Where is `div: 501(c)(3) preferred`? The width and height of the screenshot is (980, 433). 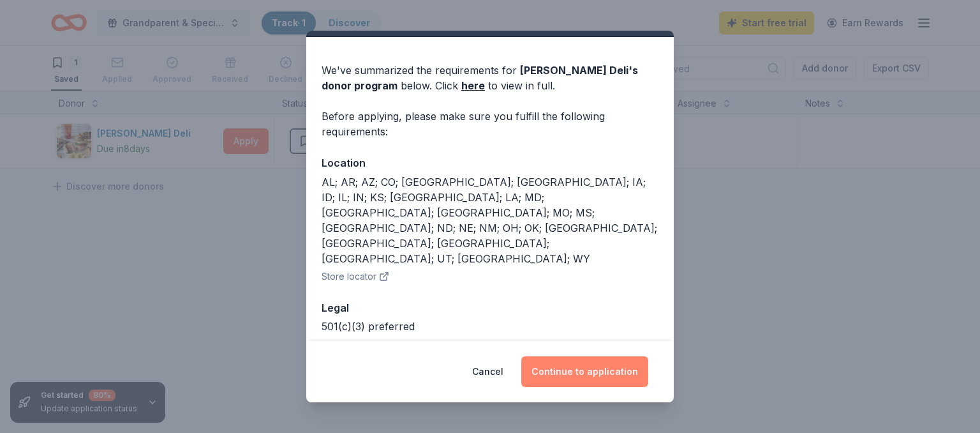
div: 501(c)(3) preferred is located at coordinates (490, 327).